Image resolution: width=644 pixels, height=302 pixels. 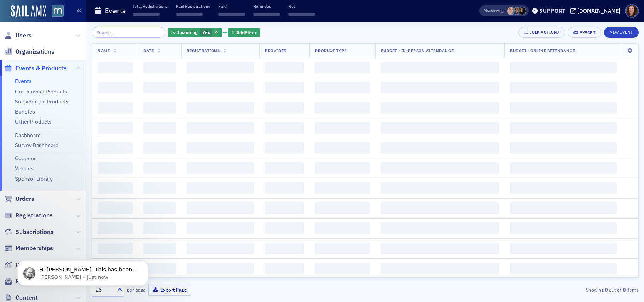 What do you see at coordinates (128, 32) in the screenshot?
I see `input: Search…` at bounding box center [128, 32].